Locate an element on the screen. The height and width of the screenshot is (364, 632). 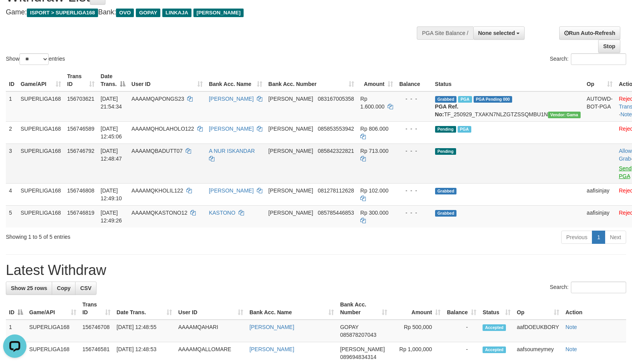
span: LINKAJA is located at coordinates (176, 13).